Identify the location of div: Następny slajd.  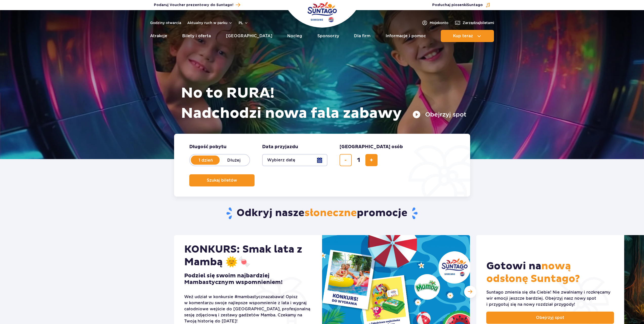
(470, 292).